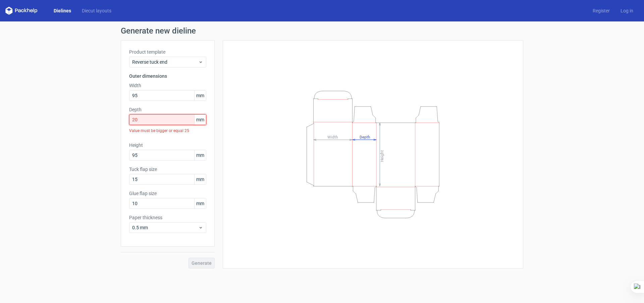 This screenshot has height=303, width=644. What do you see at coordinates (333, 137) in the screenshot?
I see `tspan: Width` at bounding box center [333, 137].